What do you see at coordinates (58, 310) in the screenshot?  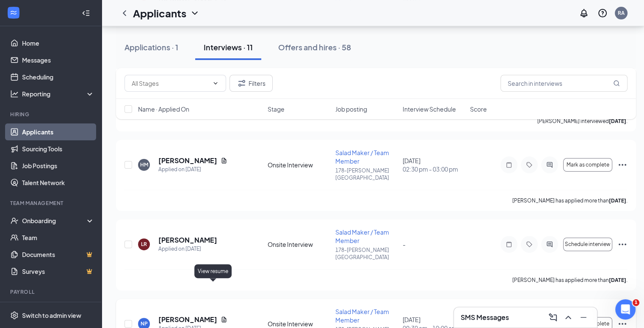 I see `a: PayrollCrown` at bounding box center [58, 310].